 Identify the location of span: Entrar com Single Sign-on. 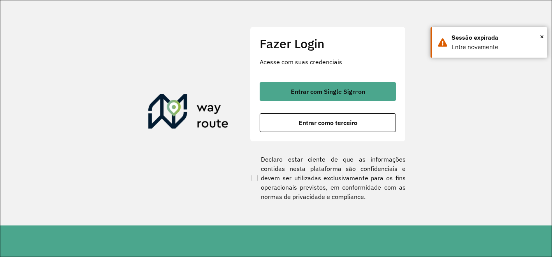
(328, 91).